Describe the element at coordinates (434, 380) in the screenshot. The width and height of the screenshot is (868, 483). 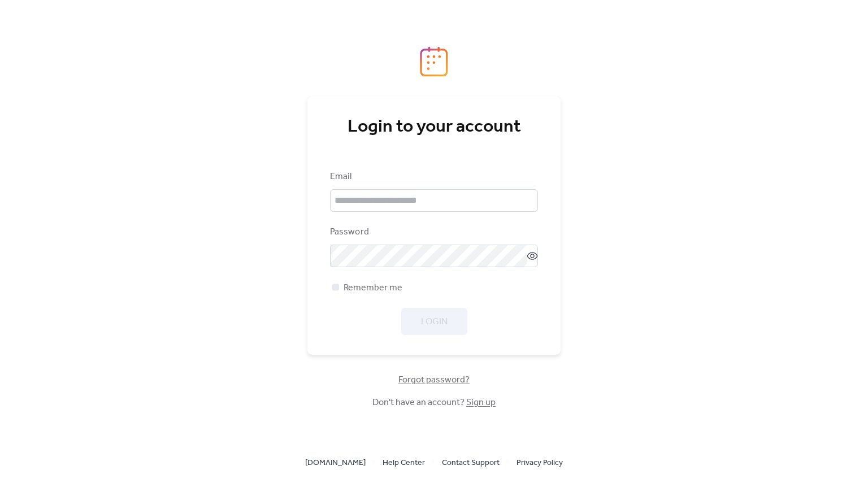
I see `a: Forgot password?` at that location.